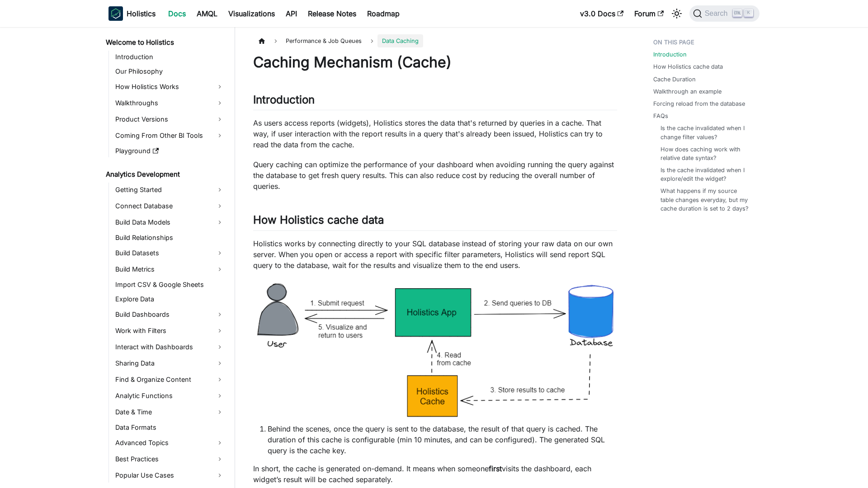  What do you see at coordinates (442, 440) in the screenshot?
I see `li: Behind the scenes, once the query is sent to the database, the result of that query is cached. Th...` at bounding box center [442, 440].